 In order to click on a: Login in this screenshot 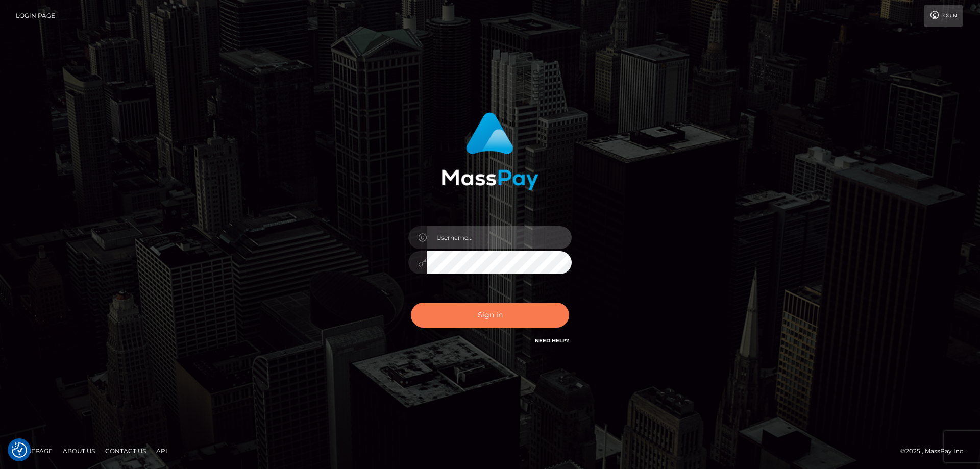, I will do `click(943, 16)`.